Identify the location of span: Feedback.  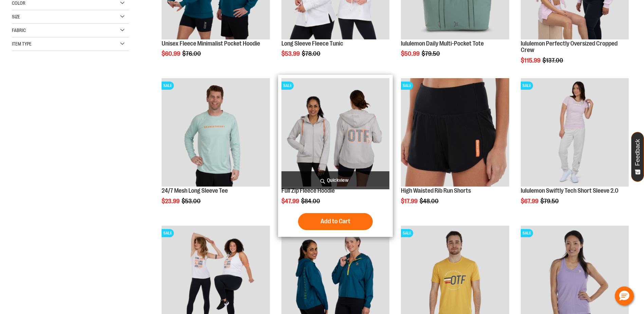
(638, 152).